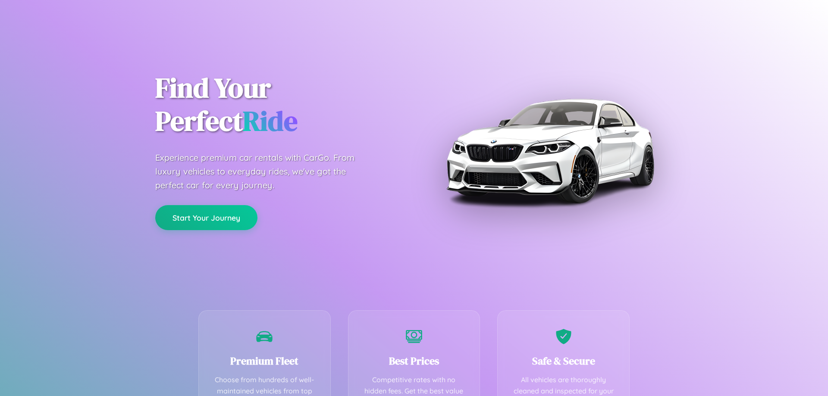 This screenshot has height=396, width=828. I want to click on h3: Premium Fleet, so click(264, 361).